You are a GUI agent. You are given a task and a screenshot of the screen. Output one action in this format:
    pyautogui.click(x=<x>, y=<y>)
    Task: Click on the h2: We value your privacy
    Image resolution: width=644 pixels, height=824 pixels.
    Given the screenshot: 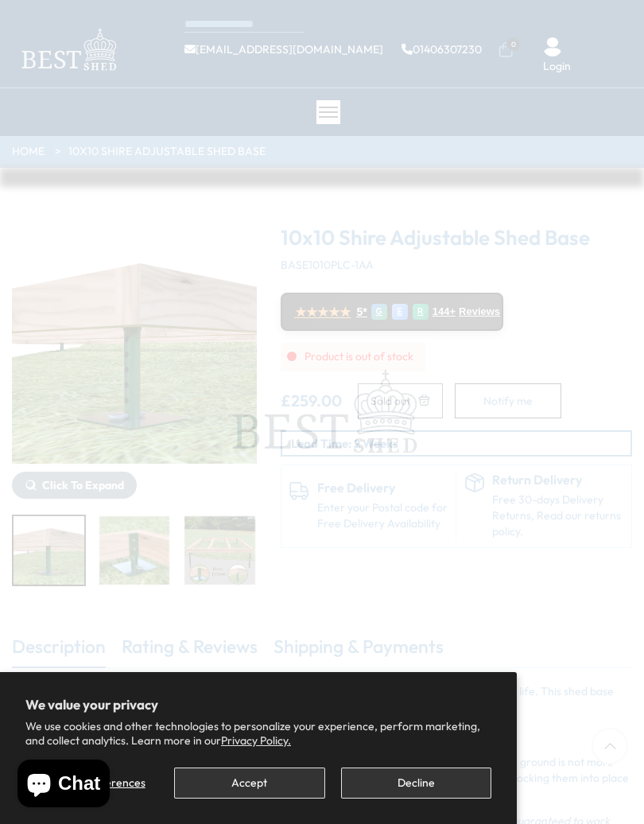 What is the action you would take?
    pyautogui.click(x=259, y=705)
    